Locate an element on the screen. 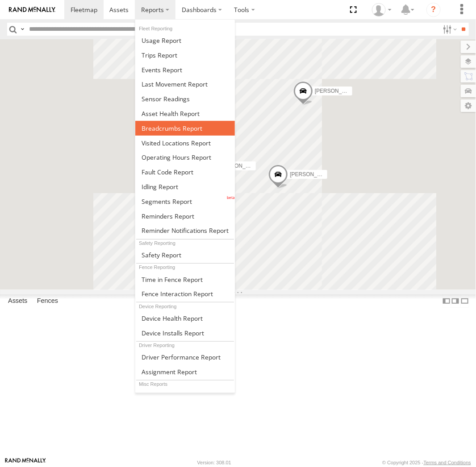 The height and width of the screenshot is (467, 476). label: Fences is located at coordinates (48, 301).